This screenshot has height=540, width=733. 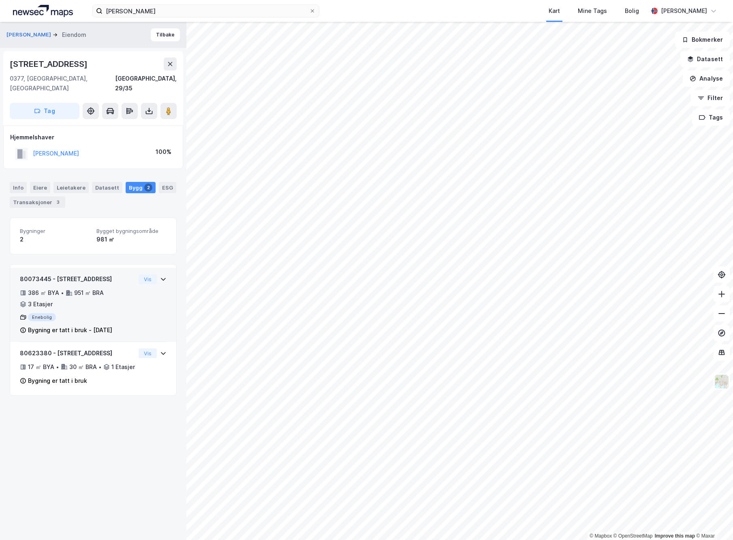 What do you see at coordinates (107, 188) in the screenshot?
I see `div: Datasett` at bounding box center [107, 188].